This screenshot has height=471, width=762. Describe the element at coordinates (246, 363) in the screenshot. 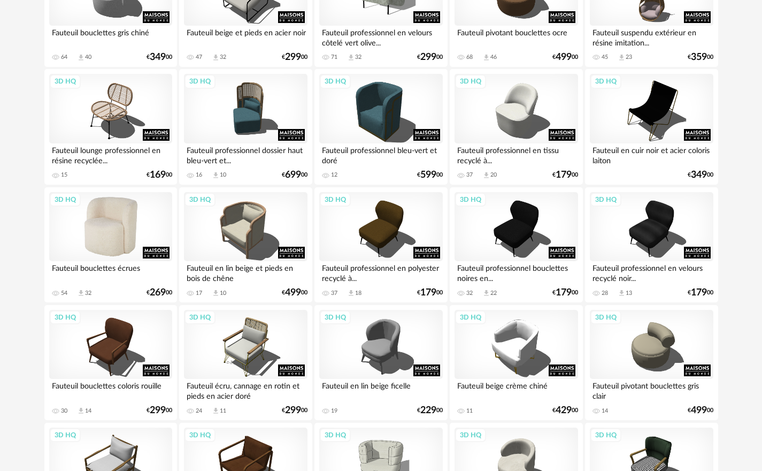

I see `a: 3D HQ Fauteuil écru, cannage en rotin et pieds en acier doré 24 Download icon 11 €29900` at that location.